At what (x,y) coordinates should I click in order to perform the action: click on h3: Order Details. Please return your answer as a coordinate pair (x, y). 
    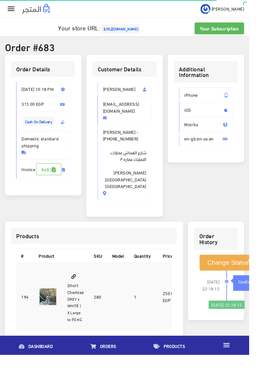
    Looking at the image, I should click on (46, 73).